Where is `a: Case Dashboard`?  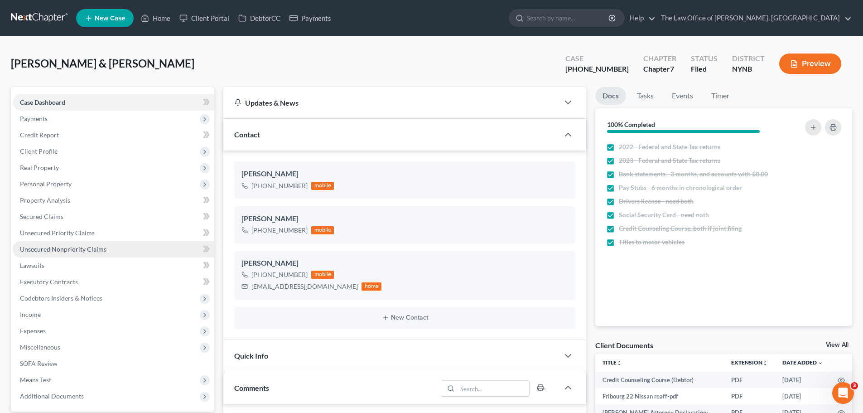
a: Case Dashboard is located at coordinates (113, 102).